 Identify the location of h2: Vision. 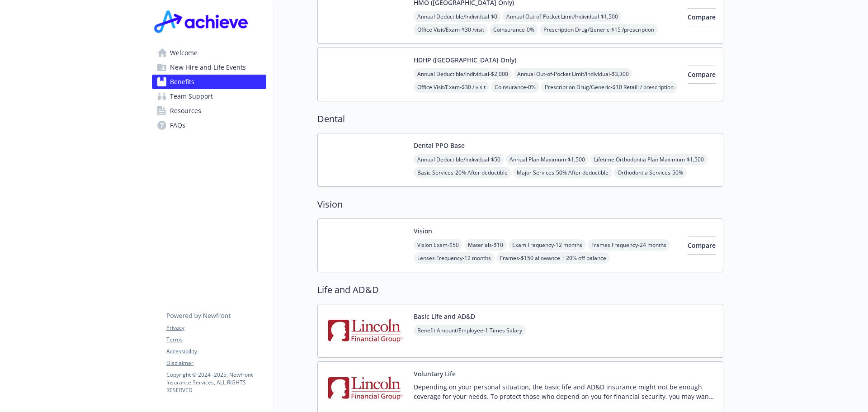
(520, 204).